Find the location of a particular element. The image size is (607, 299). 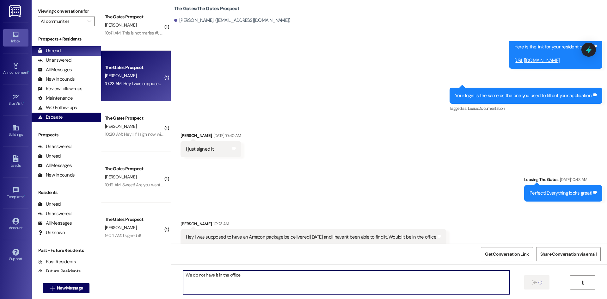

span: Share Conversation via email is located at coordinates (568, 254).